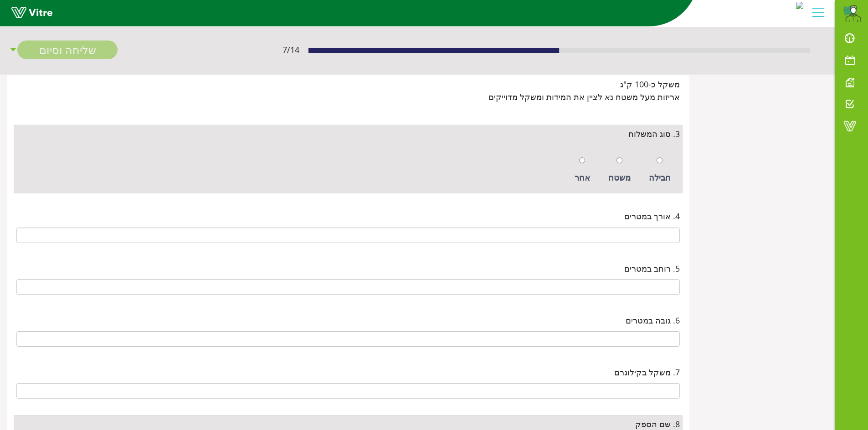  What do you see at coordinates (852, 14) in the screenshot?
I see `img: d79e9f56-8524-49d2-b467-21e72f93baff.png` at bounding box center [852, 14].